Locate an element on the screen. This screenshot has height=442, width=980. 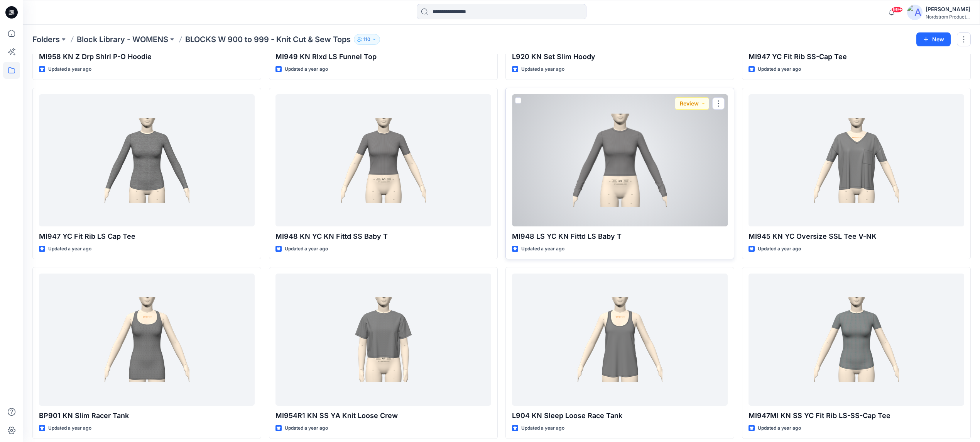
img: avatar is located at coordinates (914, 13).